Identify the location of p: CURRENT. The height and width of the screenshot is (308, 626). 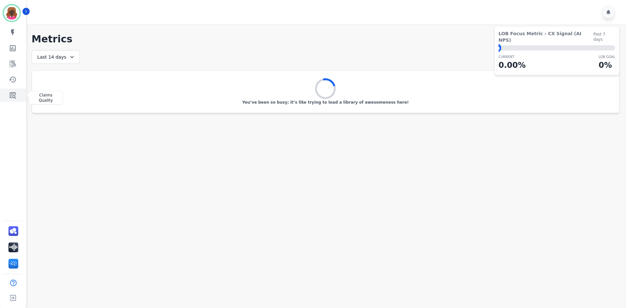
(512, 57).